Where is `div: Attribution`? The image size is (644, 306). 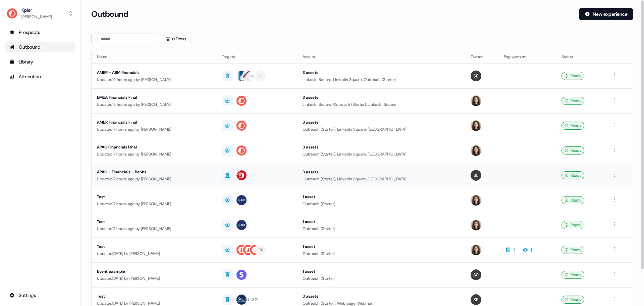 div: Attribution is located at coordinates (40, 76).